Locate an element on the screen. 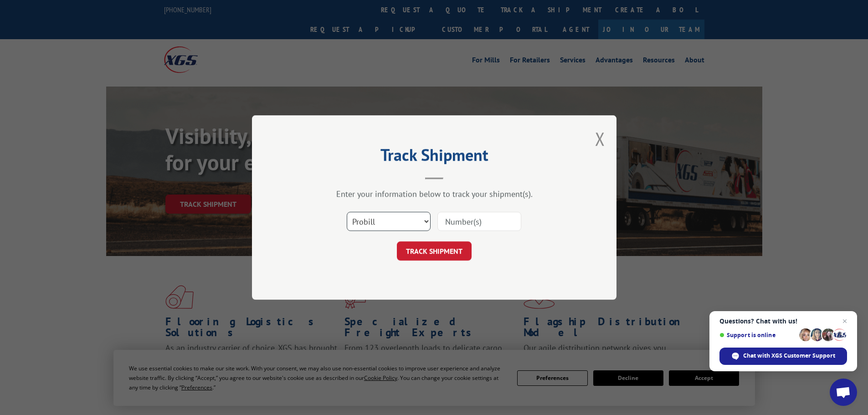  input: Number(s) is located at coordinates (479, 222).